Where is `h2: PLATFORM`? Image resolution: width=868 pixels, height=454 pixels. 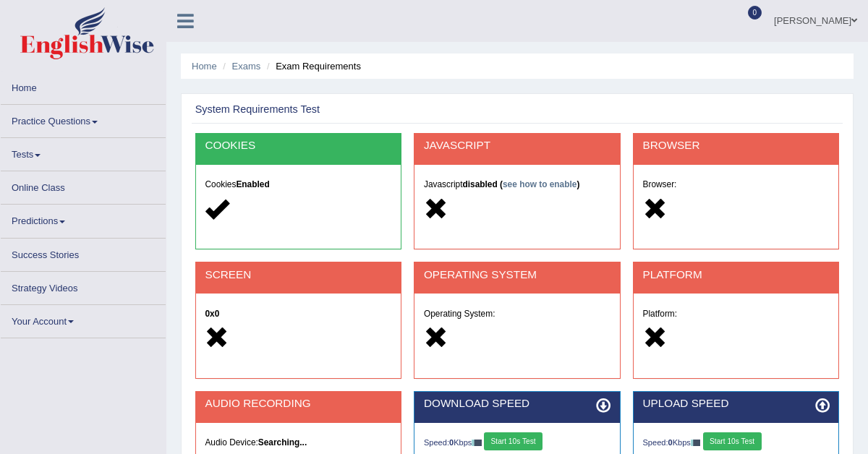
h2: PLATFORM is located at coordinates (736, 275).